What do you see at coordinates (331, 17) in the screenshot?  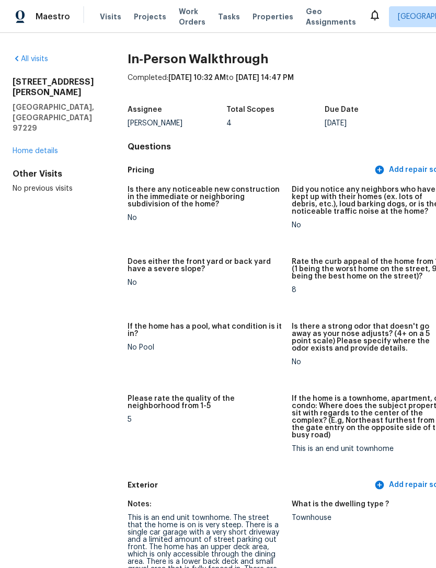 I see `span: Geo Assignments` at bounding box center [331, 17].